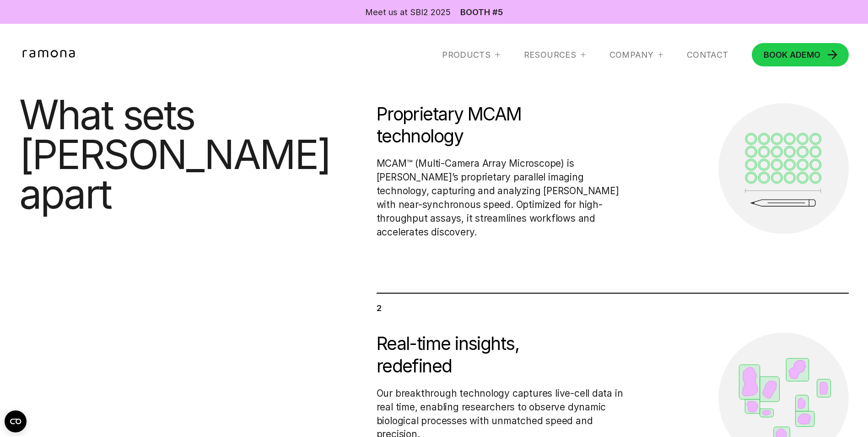  What do you see at coordinates (457, 125) in the screenshot?
I see `h5: Proprietary MCAM technology` at bounding box center [457, 125].